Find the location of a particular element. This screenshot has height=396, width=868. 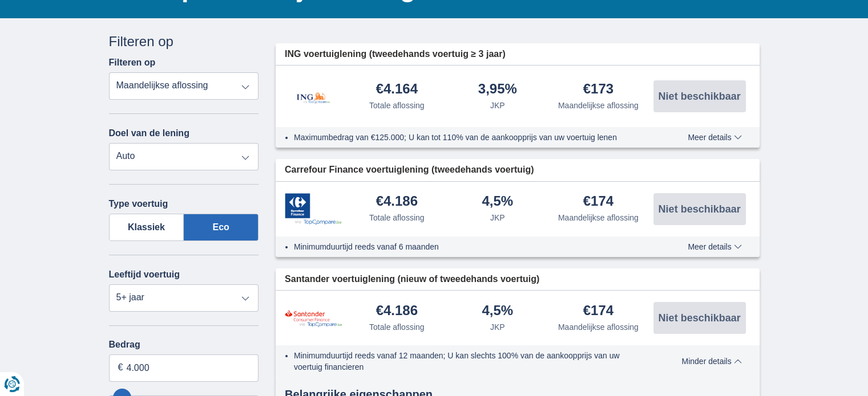

button: Minder details is located at coordinates (711, 362).